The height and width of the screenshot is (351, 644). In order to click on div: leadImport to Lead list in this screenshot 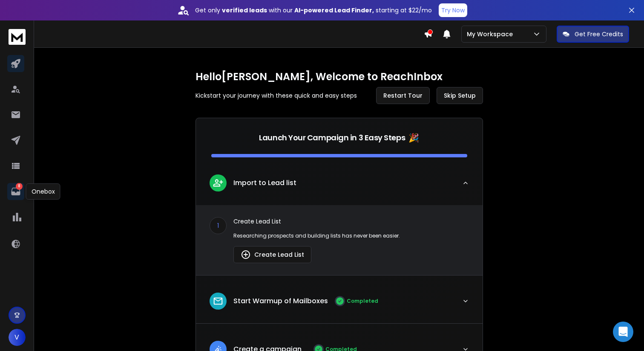, I will do `click(339, 240)`.